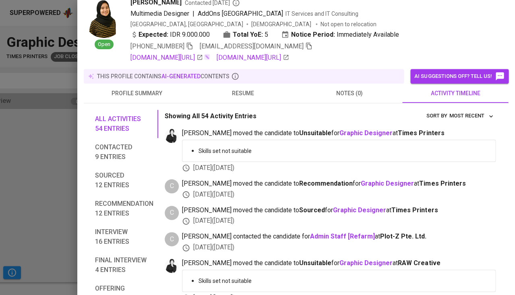 The width and height of the screenshot is (515, 295). I want to click on span: 5, so click(266, 35).